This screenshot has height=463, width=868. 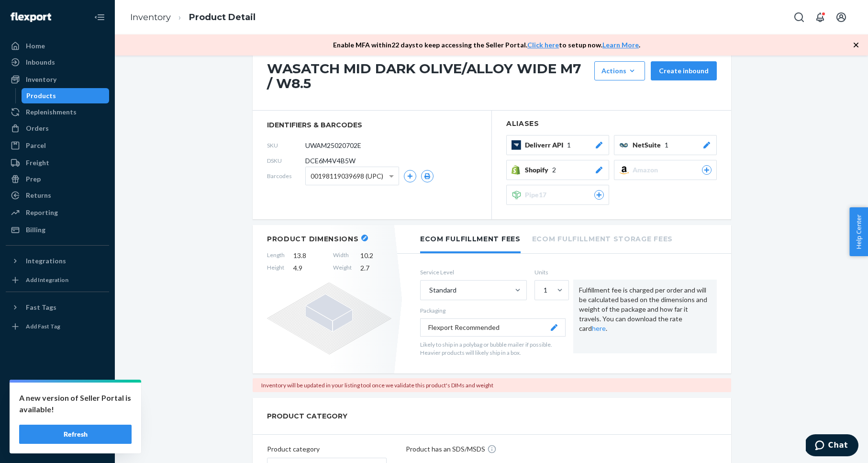 I want to click on input: 1, so click(x=543, y=290).